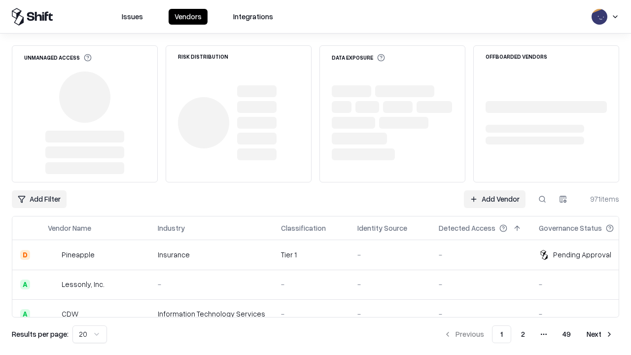  I want to click on div: Risk Distribution, so click(203, 56).